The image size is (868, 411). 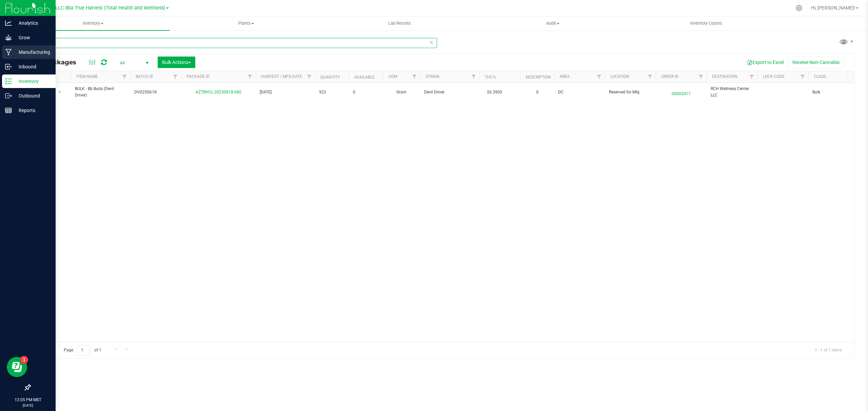 What do you see at coordinates (32, 23) in the screenshot?
I see `p: Analytics` at bounding box center [32, 23].